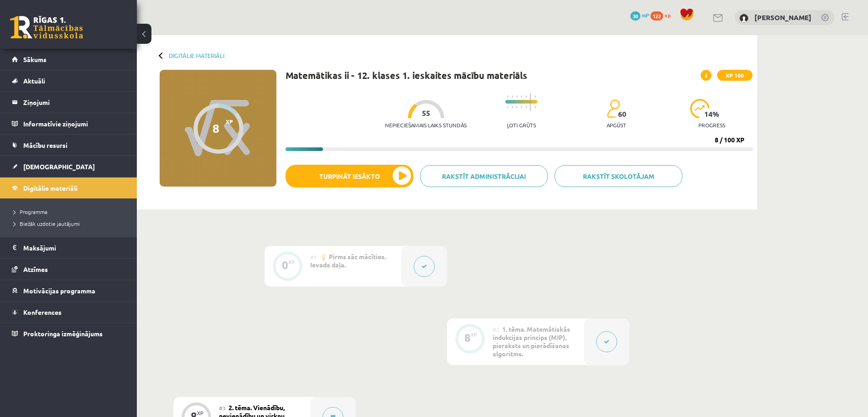 This screenshot has width=868, height=417. Describe the element at coordinates (616, 125) in the screenshot. I see `p: apgūst` at that location.